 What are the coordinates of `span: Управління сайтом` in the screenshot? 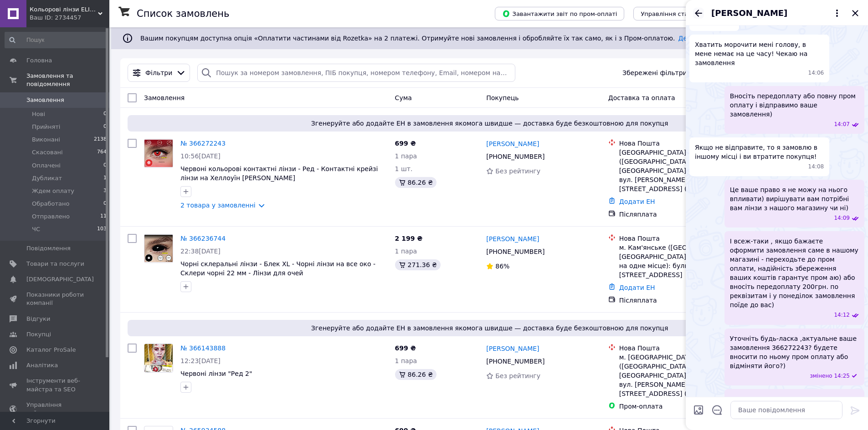 It's located at (55, 409).